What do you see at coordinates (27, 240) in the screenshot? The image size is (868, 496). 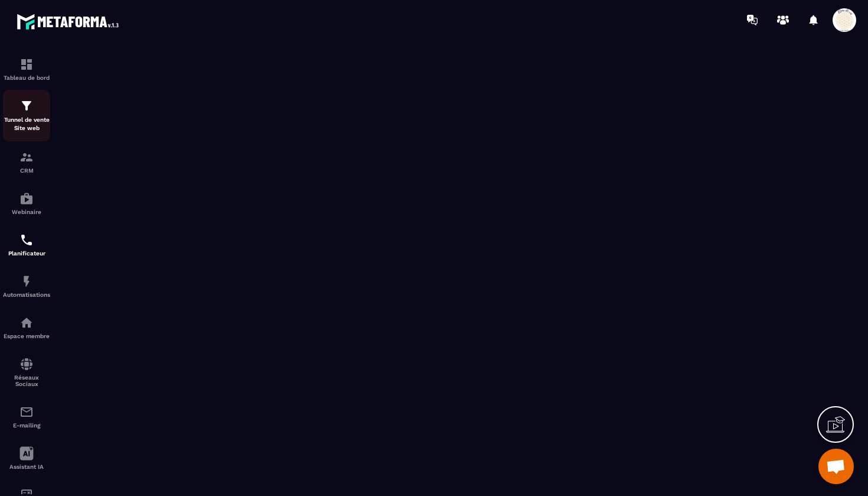 I see `img: scheduler` at bounding box center [27, 240].